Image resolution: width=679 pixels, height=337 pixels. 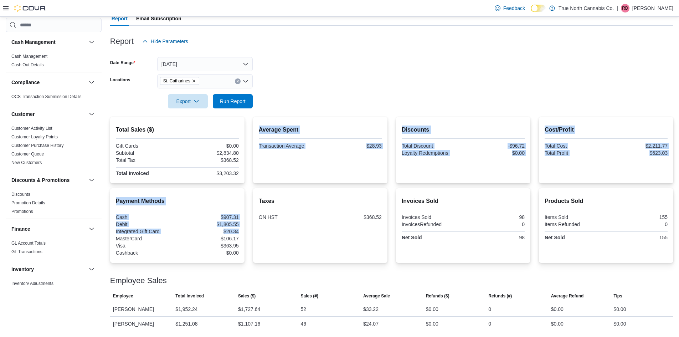 What do you see at coordinates (432, 153) in the screenshot?
I see `div: Loyalty Redemptions` at bounding box center [432, 153].